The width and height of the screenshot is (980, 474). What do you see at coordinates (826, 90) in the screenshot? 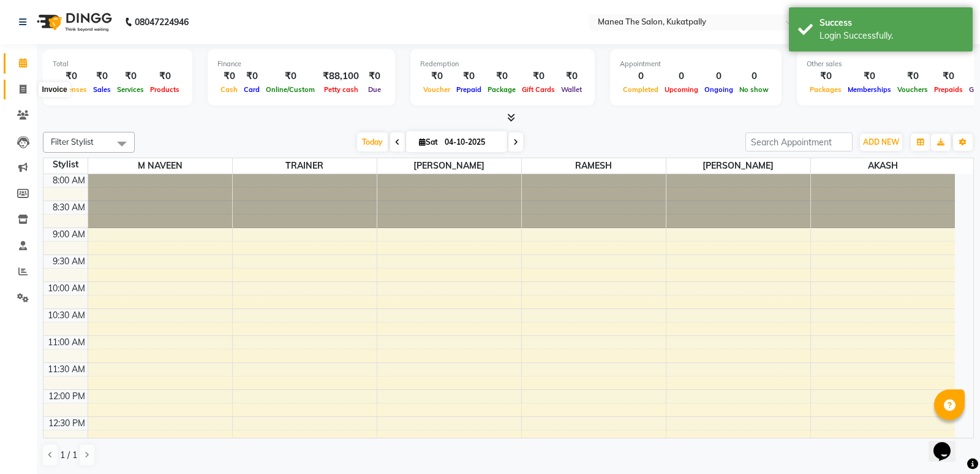
I see `span: Packages` at bounding box center [826, 90].